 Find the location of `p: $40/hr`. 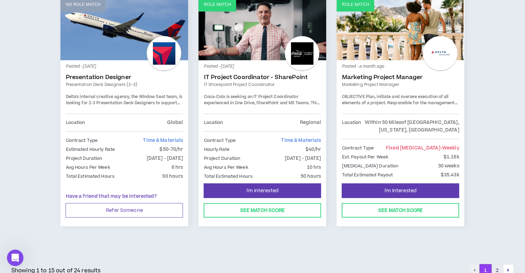

p: $40/hr is located at coordinates (313, 149).